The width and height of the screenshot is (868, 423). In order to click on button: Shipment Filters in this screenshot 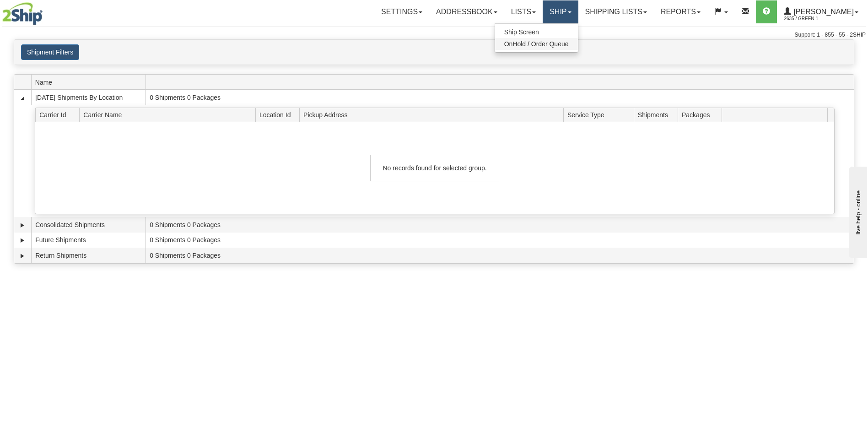, I will do `click(50, 52)`.